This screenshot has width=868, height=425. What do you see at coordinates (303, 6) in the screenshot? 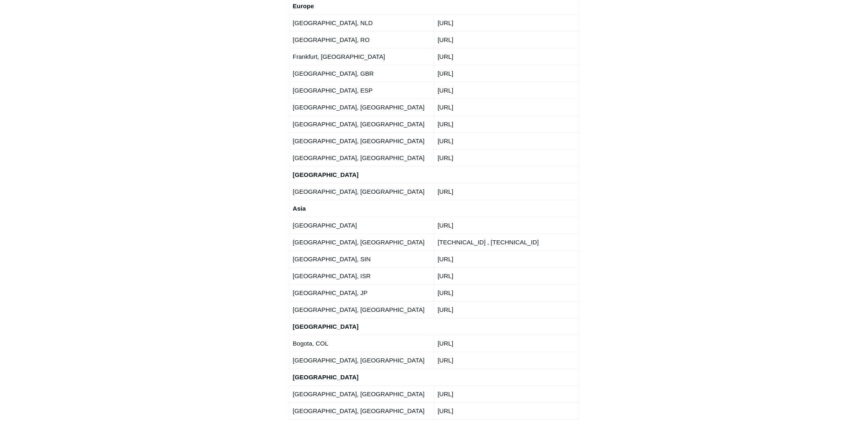
I see `strong: Europe` at bounding box center [303, 6].